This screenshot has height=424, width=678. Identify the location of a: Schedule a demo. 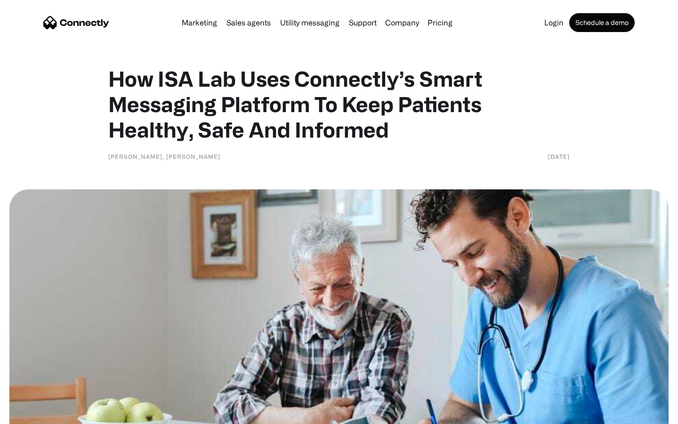
(602, 23).